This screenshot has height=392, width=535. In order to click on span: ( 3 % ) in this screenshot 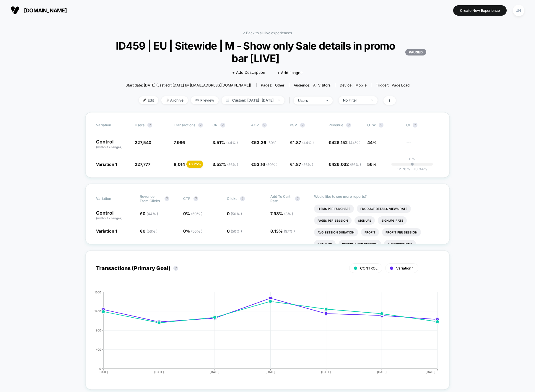, I will do `click(289, 214)`.